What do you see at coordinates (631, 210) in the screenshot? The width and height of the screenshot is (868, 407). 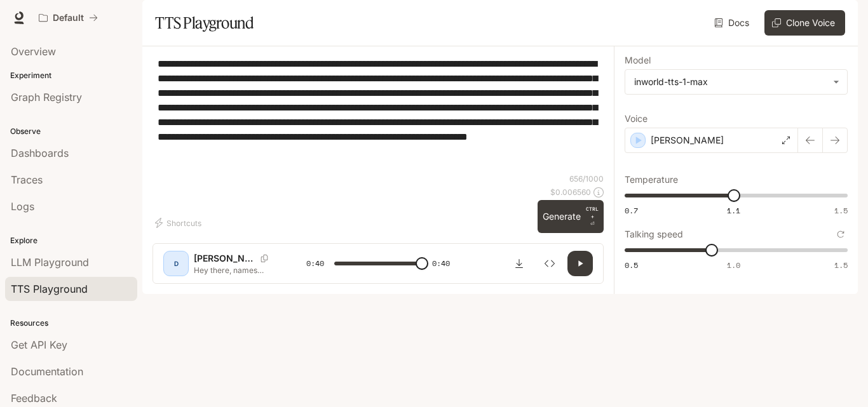 I see `span: 0.7` at bounding box center [631, 210].